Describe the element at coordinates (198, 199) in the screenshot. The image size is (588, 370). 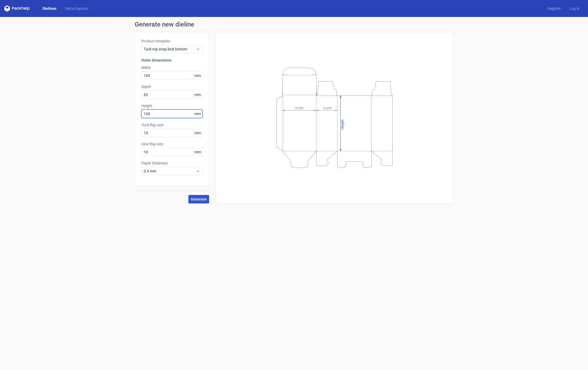
I see `span: Generate` at that location.